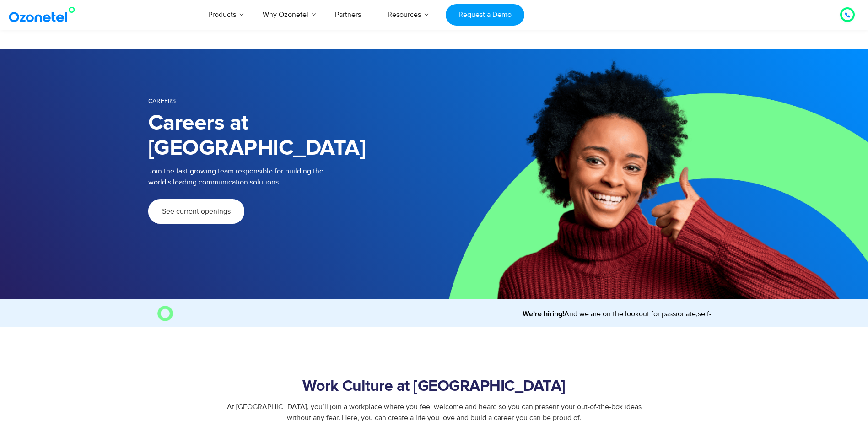 This screenshot has height=421, width=868. Describe the element at coordinates (530, 314) in the screenshot. I see `strong: We’re hiring!` at that location.